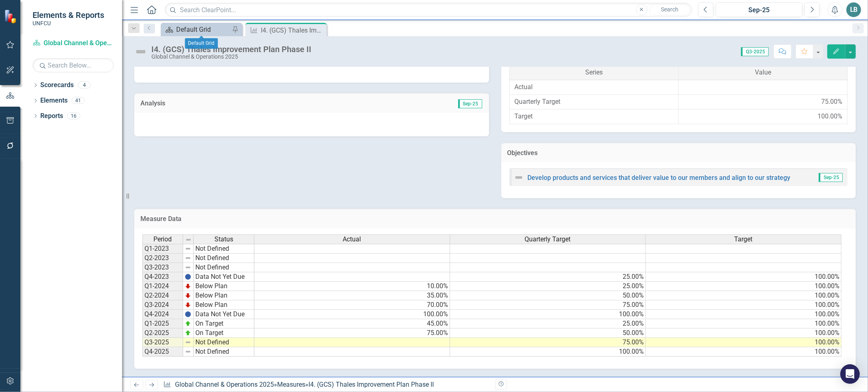 This screenshot has width=868, height=392. What do you see at coordinates (831, 102) in the screenshot?
I see `div: 75.00%` at bounding box center [831, 102].